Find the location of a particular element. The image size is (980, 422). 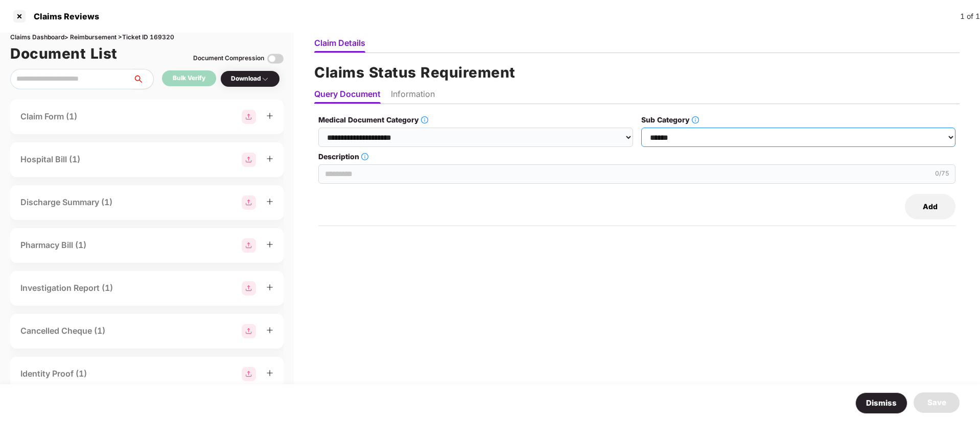

div: Pharmacy Bill (1) is located at coordinates (53, 245).